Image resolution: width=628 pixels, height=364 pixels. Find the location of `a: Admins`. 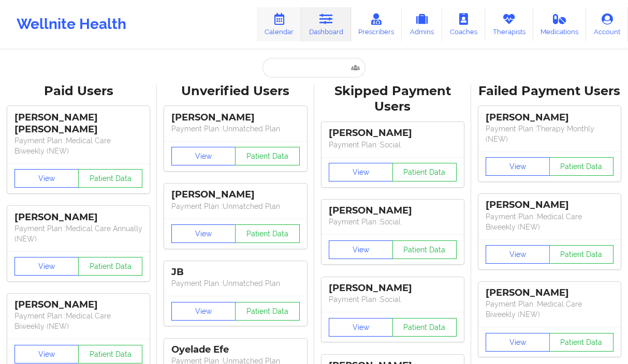

a: Admins is located at coordinates (422, 25).